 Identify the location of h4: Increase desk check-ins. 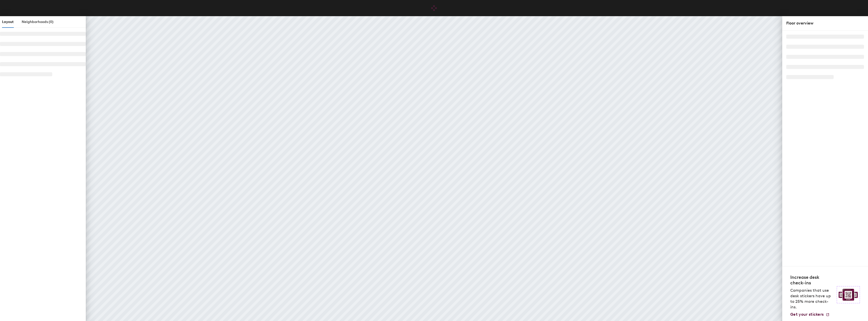
(812, 280).